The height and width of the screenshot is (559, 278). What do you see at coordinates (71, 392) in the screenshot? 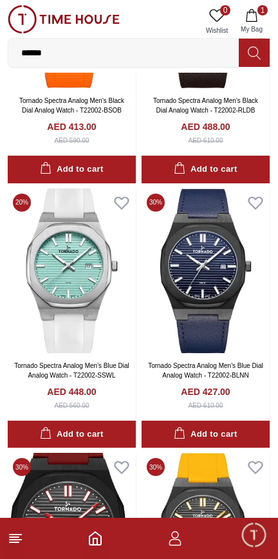
I see `h4: AED 448.00` at bounding box center [71, 392].